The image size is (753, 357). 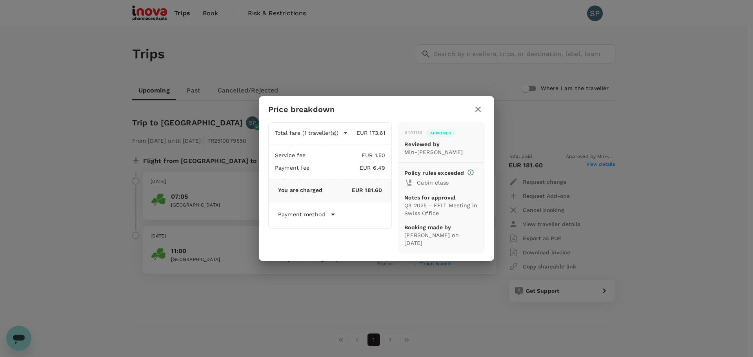 What do you see at coordinates (352, 190) in the screenshot?
I see `p: EUR 181.60` at bounding box center [352, 190].